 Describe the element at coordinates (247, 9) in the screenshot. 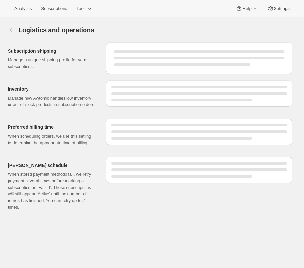

I see `button: Help` at that location.